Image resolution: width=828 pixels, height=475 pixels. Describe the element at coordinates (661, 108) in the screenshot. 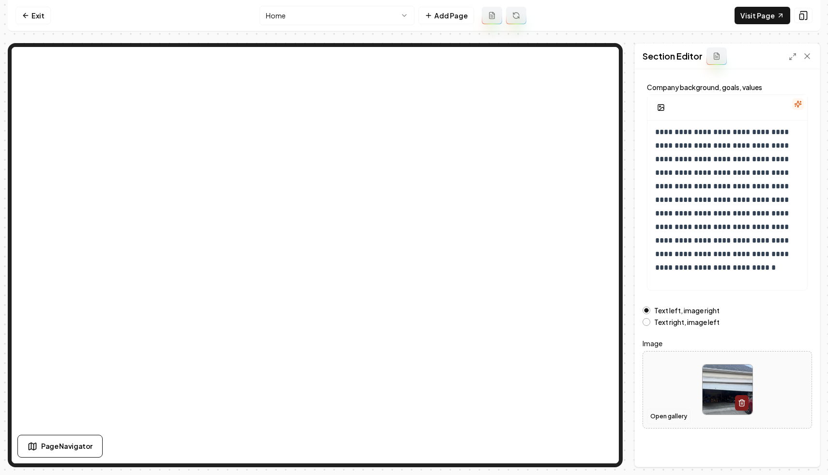

I see `button: Add Image` at that location.